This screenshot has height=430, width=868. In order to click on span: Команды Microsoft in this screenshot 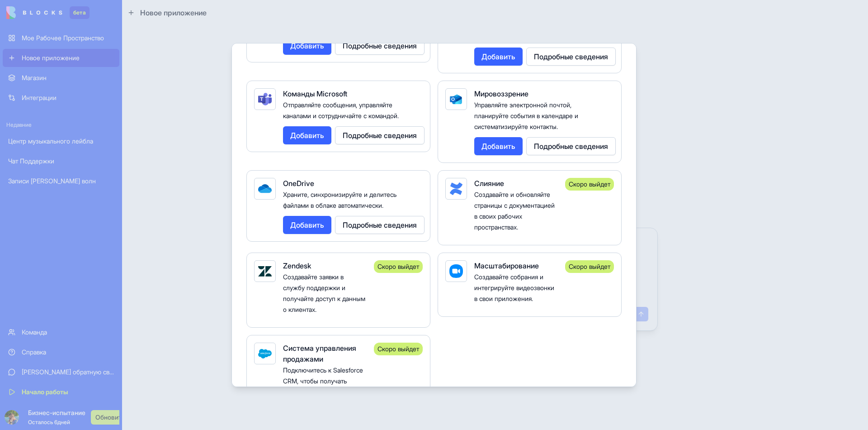, I will do `click(316, 93)`.